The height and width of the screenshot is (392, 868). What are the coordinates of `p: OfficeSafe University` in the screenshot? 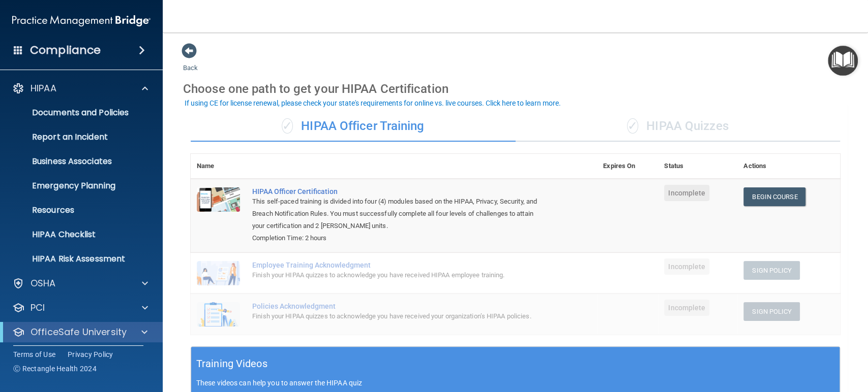 It's located at (78, 332).